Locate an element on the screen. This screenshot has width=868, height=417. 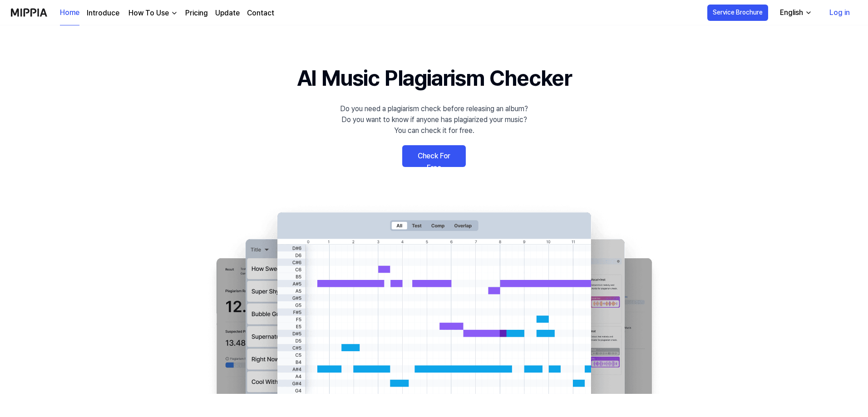
a: Contact is located at coordinates (260, 13).